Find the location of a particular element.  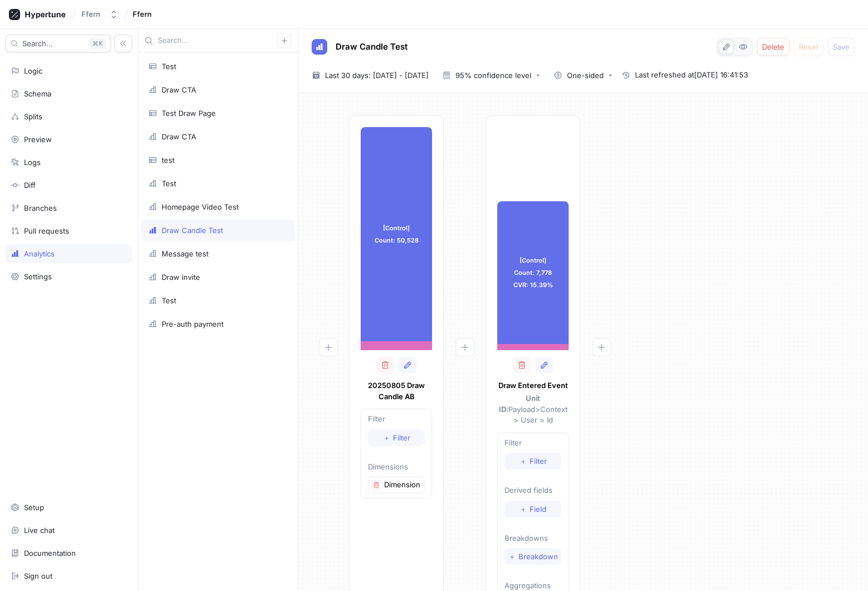

span: Draw Candle Test is located at coordinates (371, 47).